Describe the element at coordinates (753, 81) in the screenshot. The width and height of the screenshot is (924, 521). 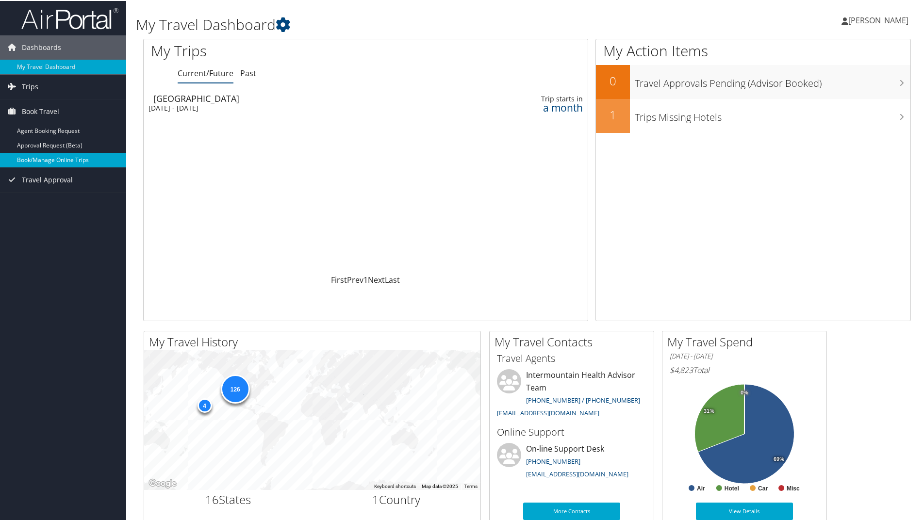
I see `a: 0Travel Approvals Pending (Advisor Booked)` at that location.